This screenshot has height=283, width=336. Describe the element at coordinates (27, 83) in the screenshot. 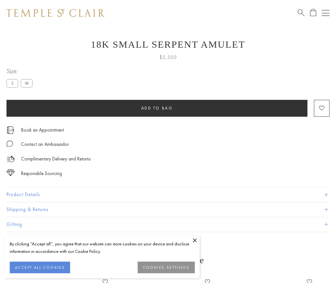

I see `label: M` at that location.